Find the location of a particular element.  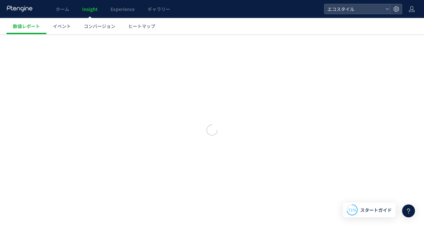

span: Insight is located at coordinates (90, 9).